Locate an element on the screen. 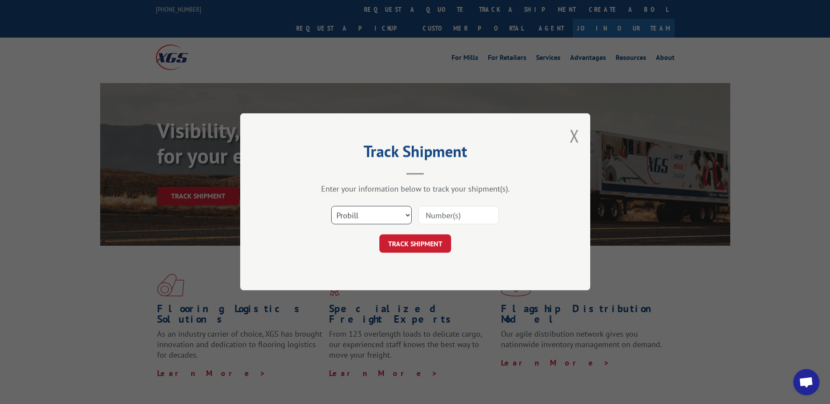  div: Enter your information below to track your shipment(s). is located at coordinates (415, 189).